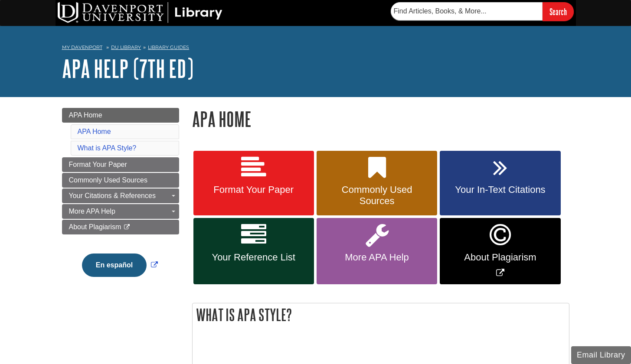 Image resolution: width=631 pixels, height=364 pixels. What do you see at coordinates (601, 355) in the screenshot?
I see `button: Email Library` at bounding box center [601, 355].